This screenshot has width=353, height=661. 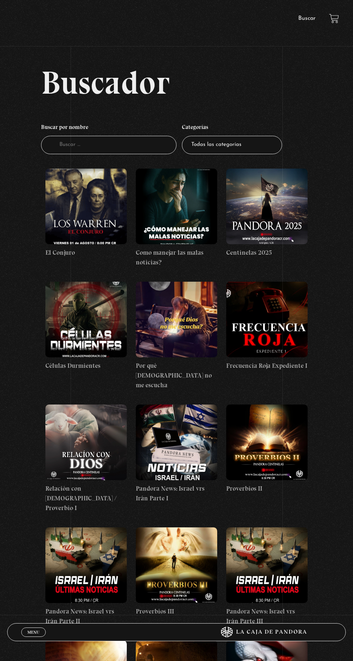 What do you see at coordinates (267, 616) in the screenshot?
I see `h4: Pandora News: Israel vrs Irán Parte III` at bounding box center [267, 616].